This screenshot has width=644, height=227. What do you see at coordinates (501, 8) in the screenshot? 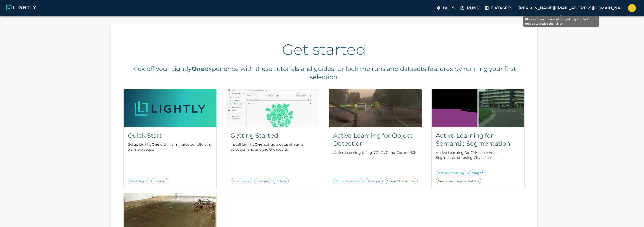
I see `p: Datasets` at bounding box center [501, 8].